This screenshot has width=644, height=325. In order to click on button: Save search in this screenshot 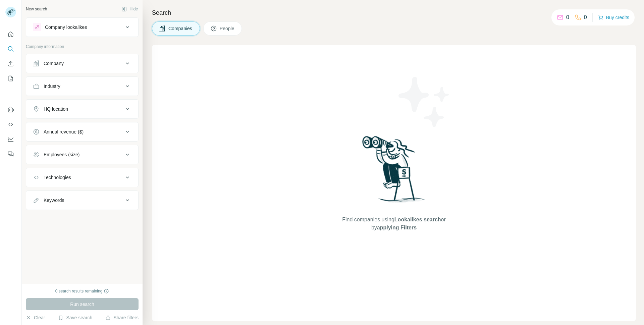, I will do `click(75, 318)`.